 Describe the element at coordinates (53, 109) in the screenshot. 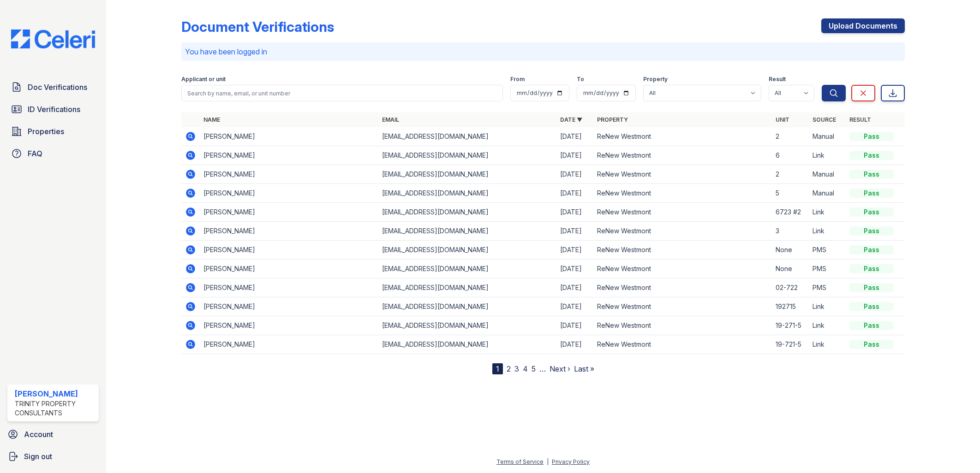

I see `a: ID Verifications` at that location.